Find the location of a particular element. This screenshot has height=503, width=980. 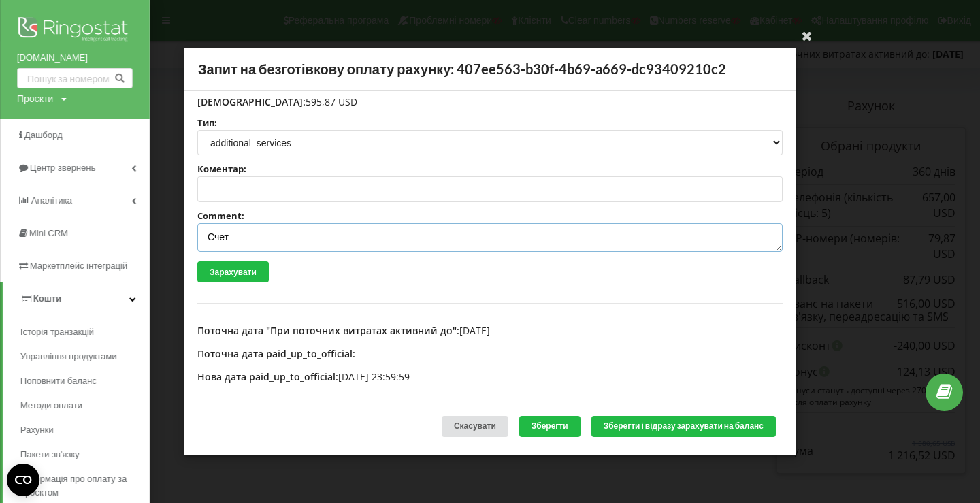

span: Поточна дата "При поточних витратах активний до": is located at coordinates (328, 330).